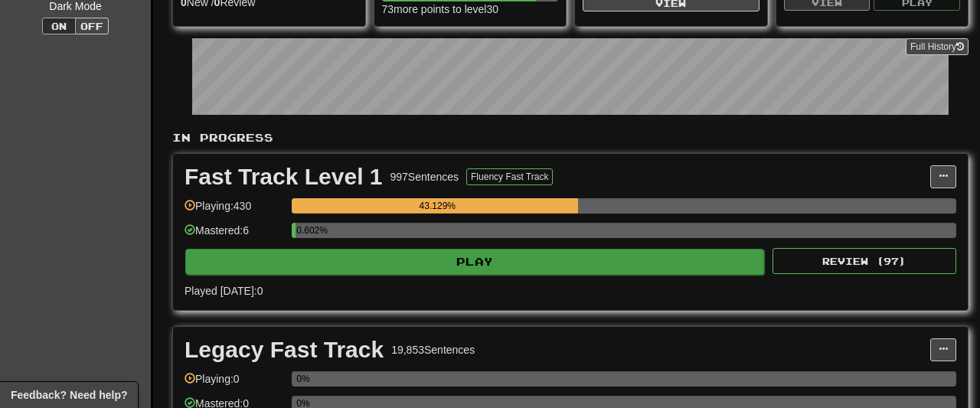  Describe the element at coordinates (234, 210) in the screenshot. I see `div: Playing: 430` at that location.